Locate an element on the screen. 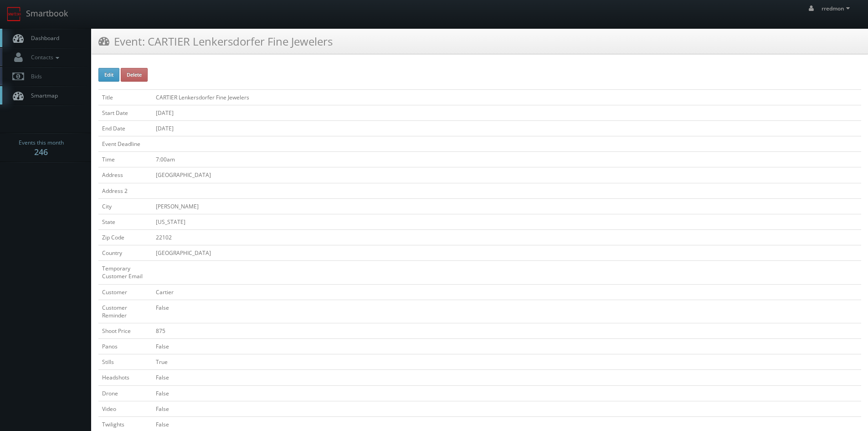  td: State is located at coordinates (126, 222).